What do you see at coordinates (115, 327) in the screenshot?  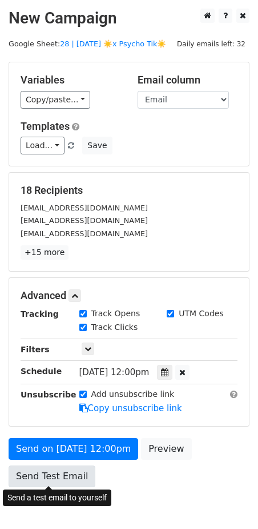 I see `label: Track Clicks` at bounding box center [115, 327].